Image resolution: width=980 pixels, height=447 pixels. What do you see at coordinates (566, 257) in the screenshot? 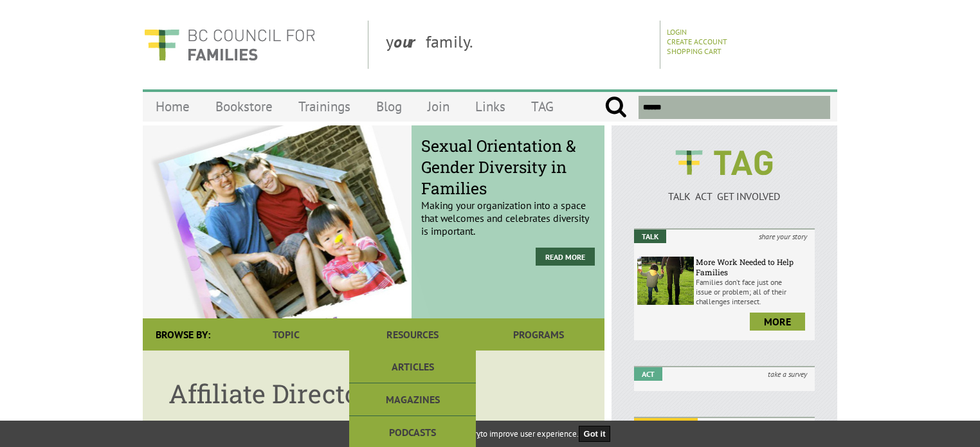
I see `a: Read More` at bounding box center [566, 257].